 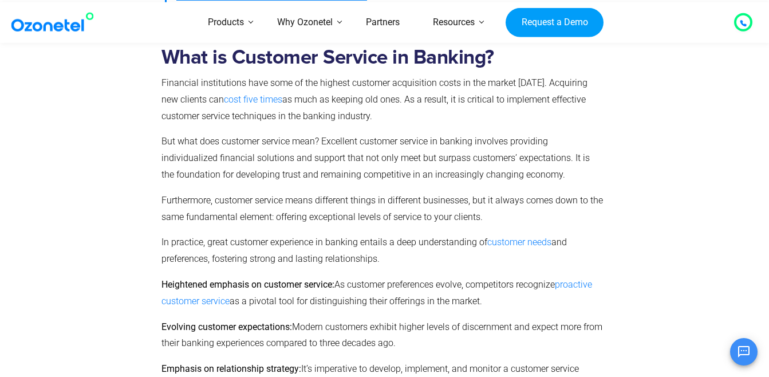 I want to click on span: cost five times, so click(x=253, y=99).